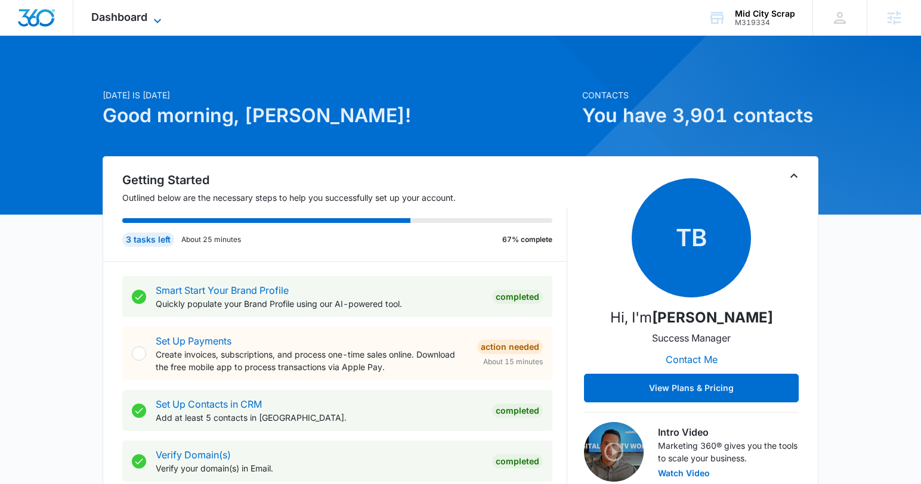  Describe the element at coordinates (319, 468) in the screenshot. I see `p: Verify your domain(s) in Email.` at that location.